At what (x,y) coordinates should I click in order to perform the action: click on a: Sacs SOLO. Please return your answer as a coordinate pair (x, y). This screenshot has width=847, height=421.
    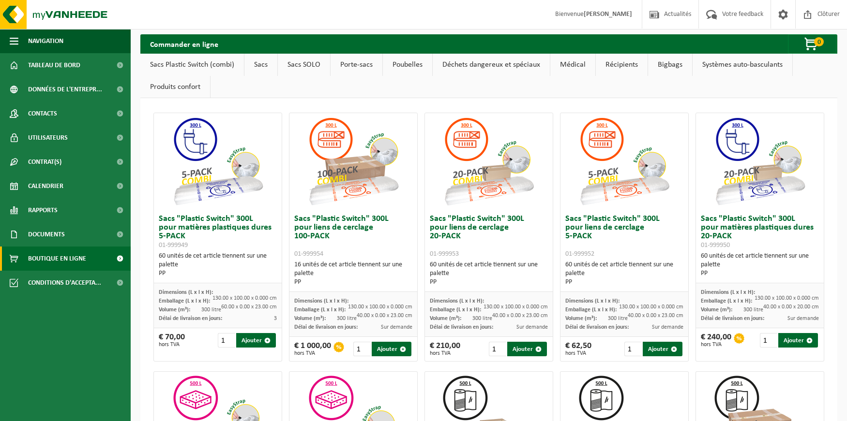
    Looking at the image, I should click on (304, 65).